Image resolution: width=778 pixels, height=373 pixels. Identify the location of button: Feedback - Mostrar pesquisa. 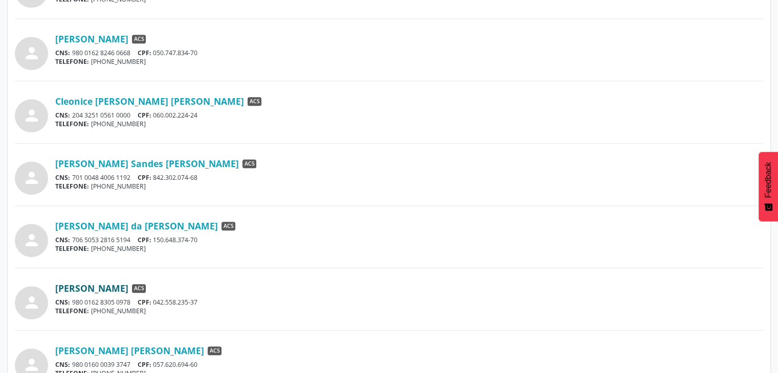
(768, 187).